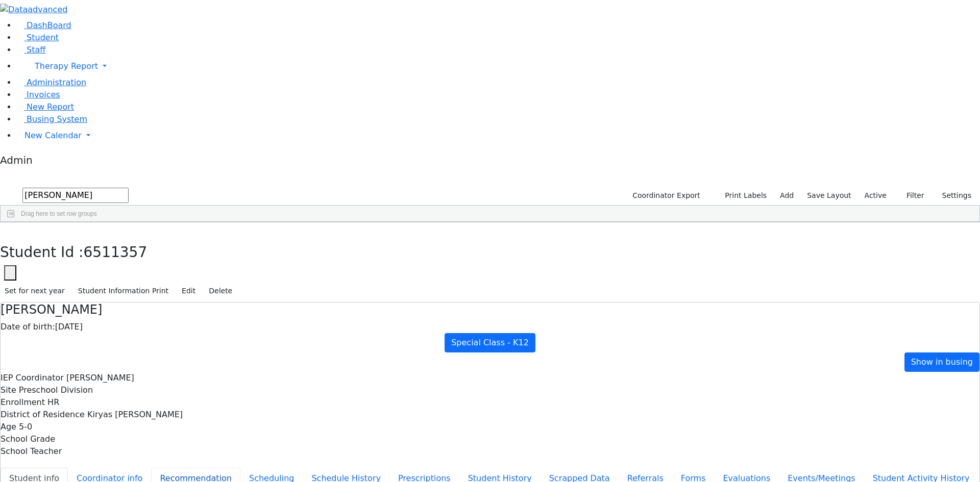 This screenshot has height=482, width=980. Describe the element at coordinates (8, 427) in the screenshot. I see `label: Age` at that location.